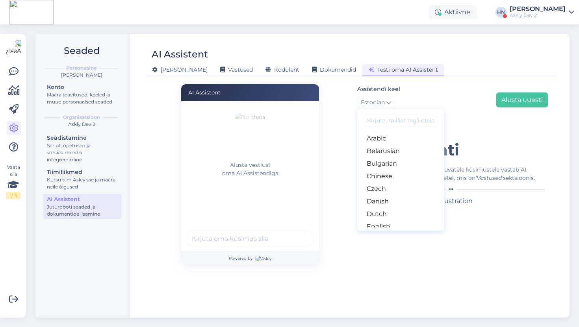 This screenshot has height=327, width=579. What do you see at coordinates (82, 153) in the screenshot?
I see `div: Script, õpetused ja sotsiaalmeedia integreerimine` at bounding box center [82, 153].